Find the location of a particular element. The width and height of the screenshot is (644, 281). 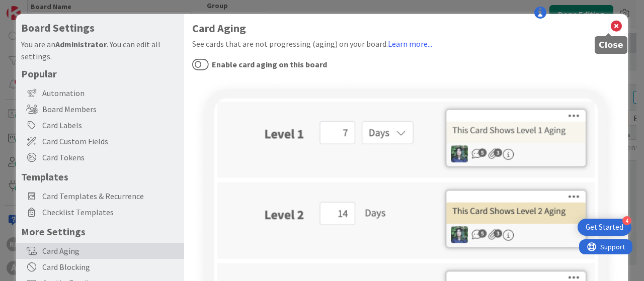

span: Checklist Templates is located at coordinates (111, 212).